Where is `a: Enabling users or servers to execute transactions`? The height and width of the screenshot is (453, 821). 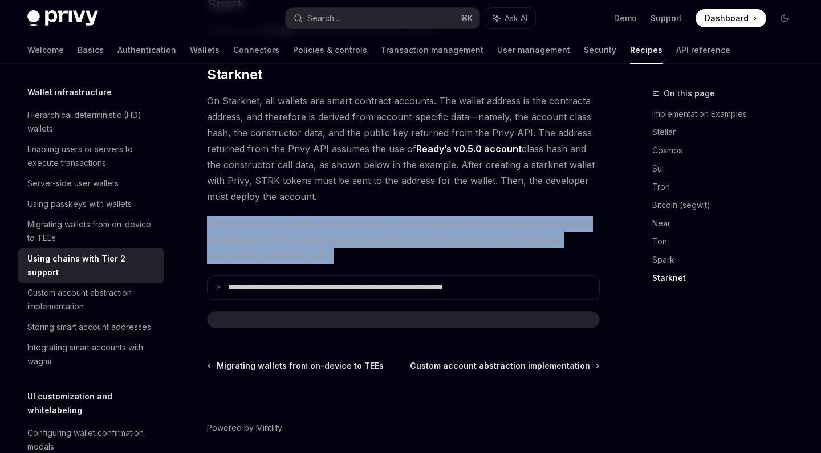
a: Enabling users or servers to execute transactions is located at coordinates (91, 156).